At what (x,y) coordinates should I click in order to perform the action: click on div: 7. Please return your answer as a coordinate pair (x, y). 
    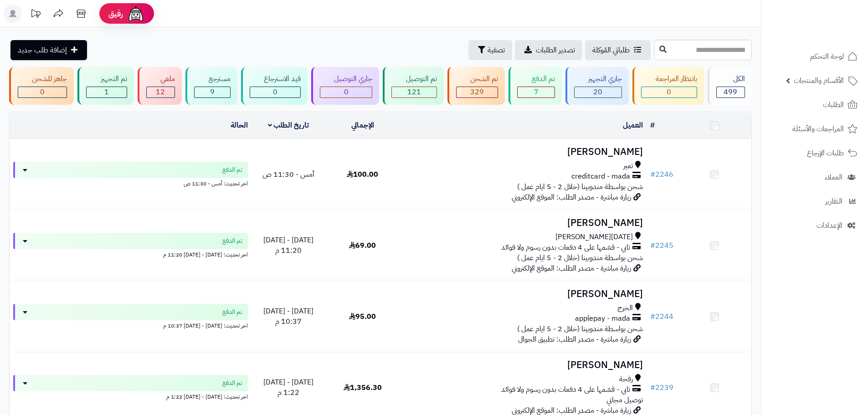
    Looking at the image, I should click on (536, 92).